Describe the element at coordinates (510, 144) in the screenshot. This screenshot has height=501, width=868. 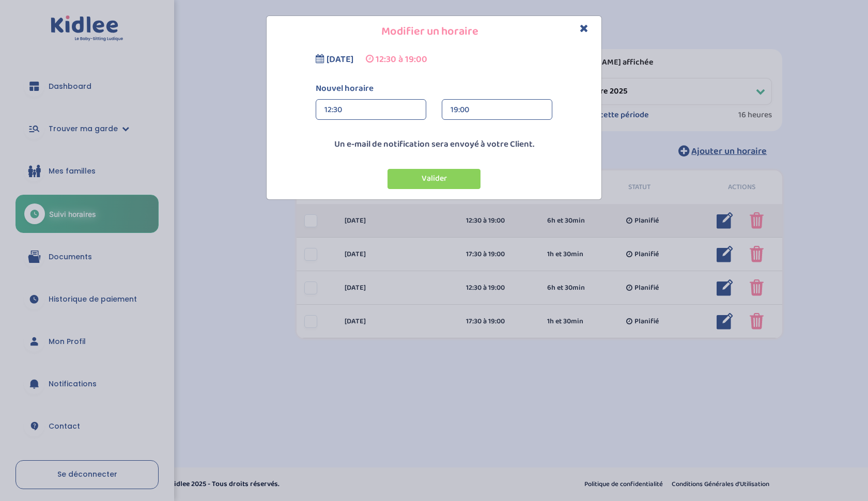
I see `span: votre Client.` at that location.